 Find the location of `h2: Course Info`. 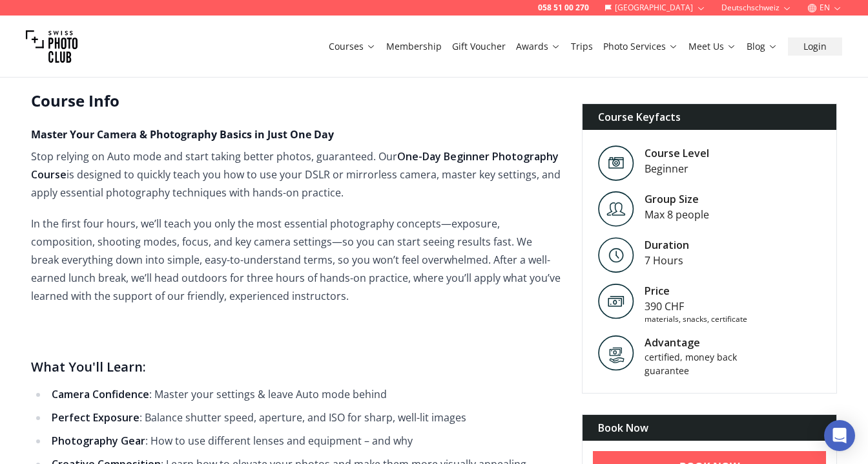

h2: Course Info is located at coordinates (296, 101).